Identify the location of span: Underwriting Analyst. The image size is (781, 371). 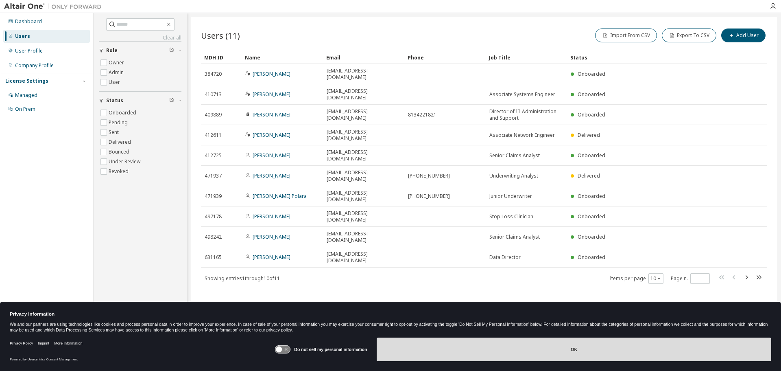
(514, 176).